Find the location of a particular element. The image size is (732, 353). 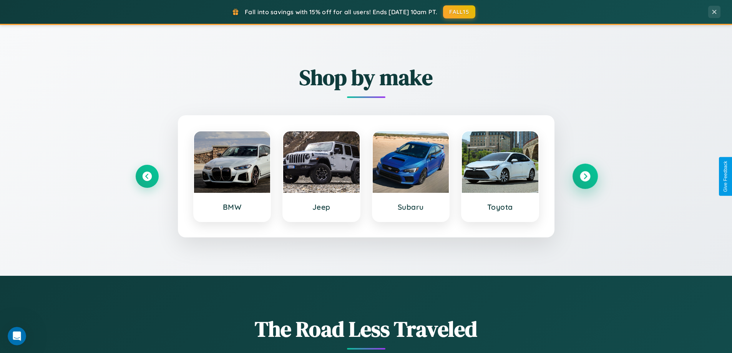

div: Give Feedback is located at coordinates (726, 176).